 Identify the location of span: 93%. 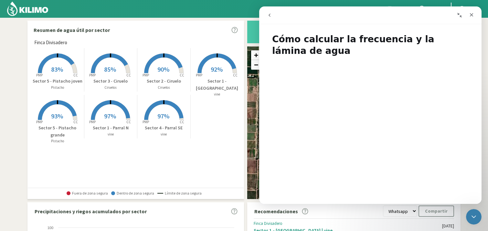
(57, 116).